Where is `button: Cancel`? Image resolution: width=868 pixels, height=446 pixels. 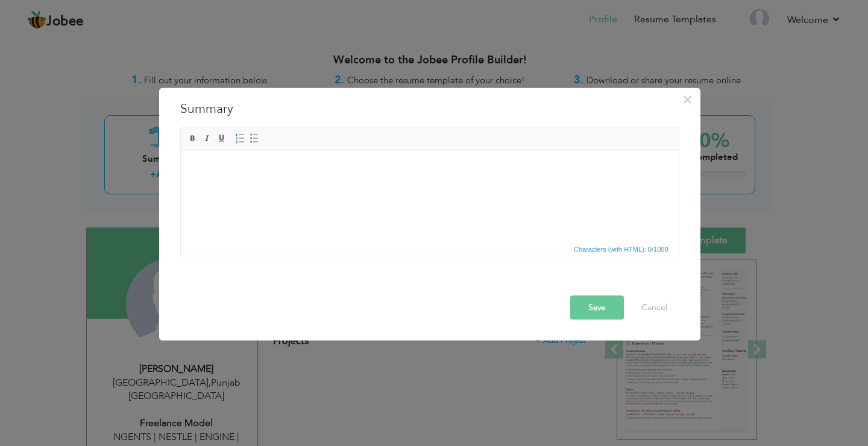
button: Cancel is located at coordinates (654, 307).